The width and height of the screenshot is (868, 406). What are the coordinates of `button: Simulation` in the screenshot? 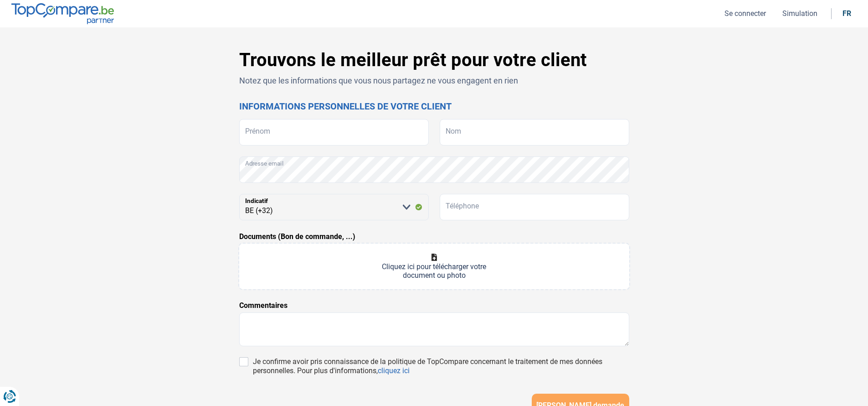 It's located at (799, 13).